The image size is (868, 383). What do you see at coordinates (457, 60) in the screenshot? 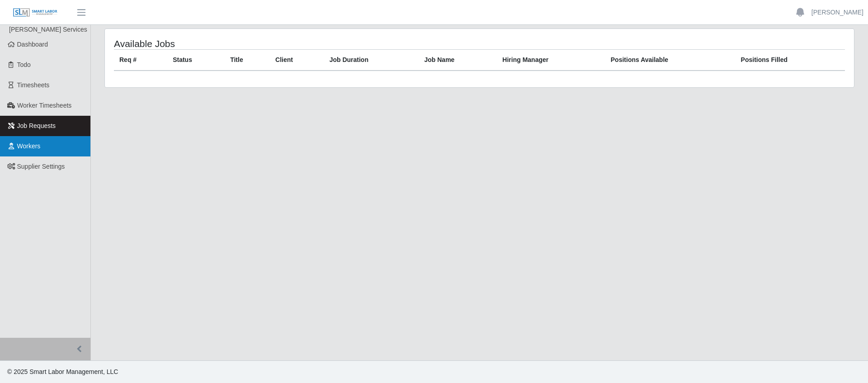
I see `th: Job Name` at bounding box center [457, 60].